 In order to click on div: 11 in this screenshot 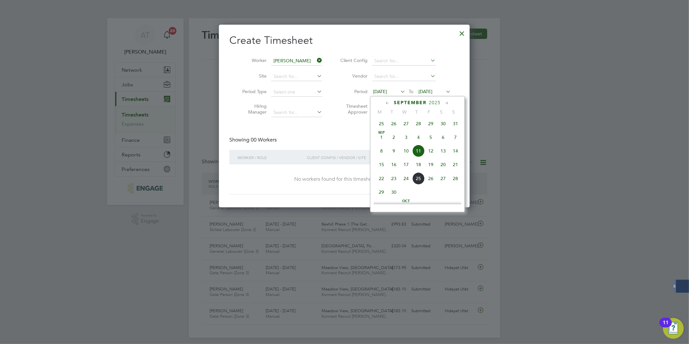, I will do `click(665, 326)`.